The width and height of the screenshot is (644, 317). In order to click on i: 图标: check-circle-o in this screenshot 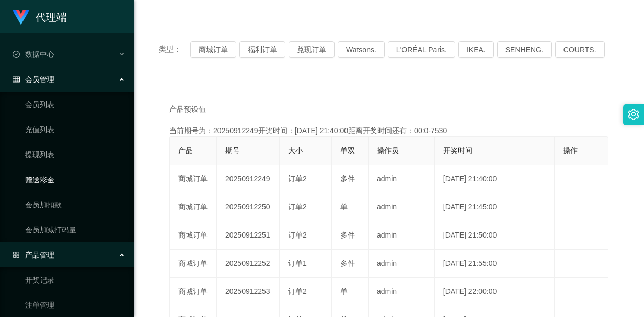, I will do `click(16, 54)`.